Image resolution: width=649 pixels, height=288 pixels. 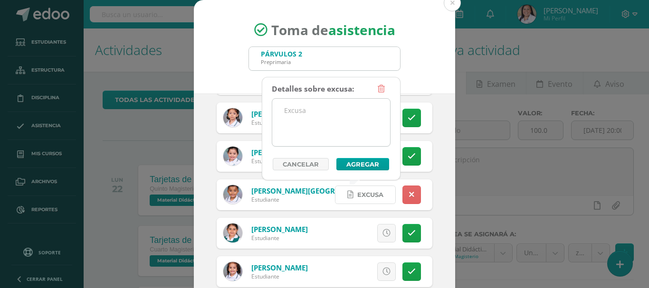 I want to click on span: Toma de, so click(x=333, y=30).